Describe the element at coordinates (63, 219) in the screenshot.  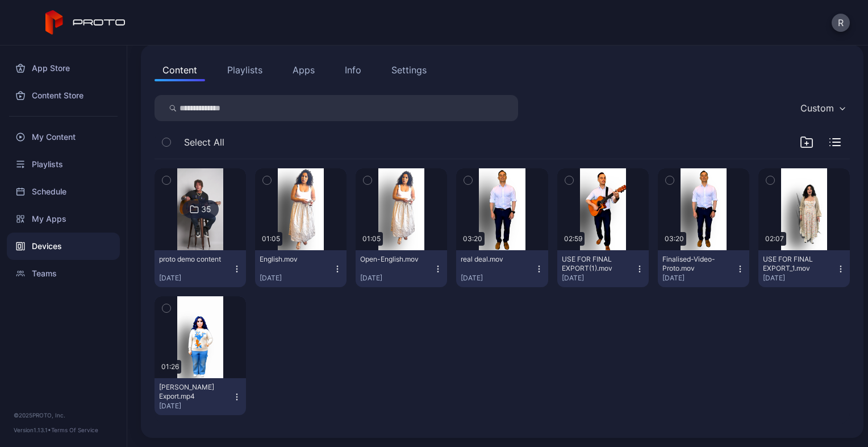
I see `div: My Apps` at that location.